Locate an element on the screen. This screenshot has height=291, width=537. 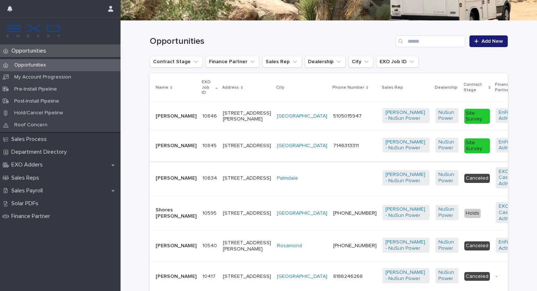
button: Sales Rep is located at coordinates (282, 62).